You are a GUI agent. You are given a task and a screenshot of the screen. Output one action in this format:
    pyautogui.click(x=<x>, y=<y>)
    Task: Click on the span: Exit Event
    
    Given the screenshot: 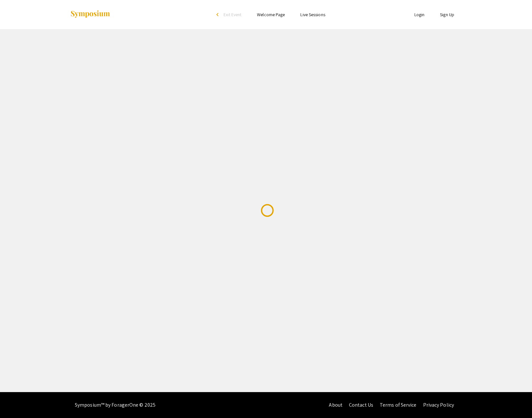 What is the action you would take?
    pyautogui.click(x=233, y=14)
    